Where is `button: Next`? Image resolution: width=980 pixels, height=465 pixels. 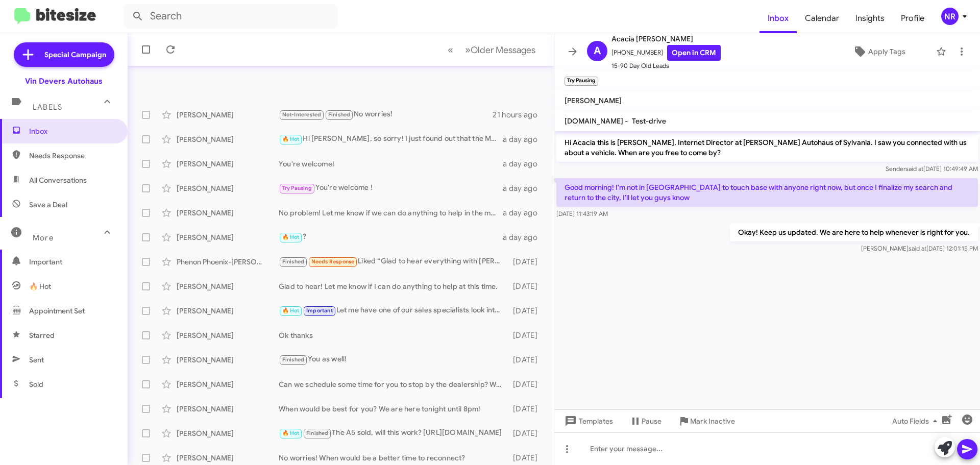
button: Next is located at coordinates (500, 50).